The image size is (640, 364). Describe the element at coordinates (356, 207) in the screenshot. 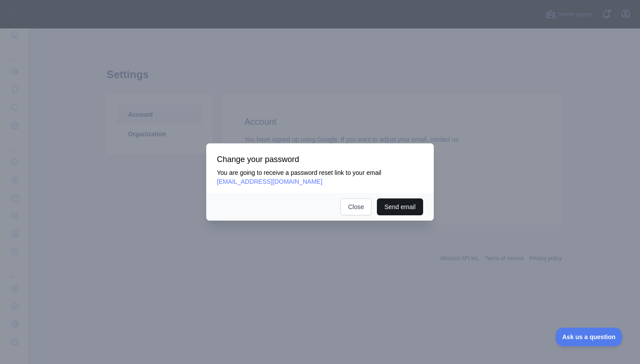

I see `button: Close` at that location.